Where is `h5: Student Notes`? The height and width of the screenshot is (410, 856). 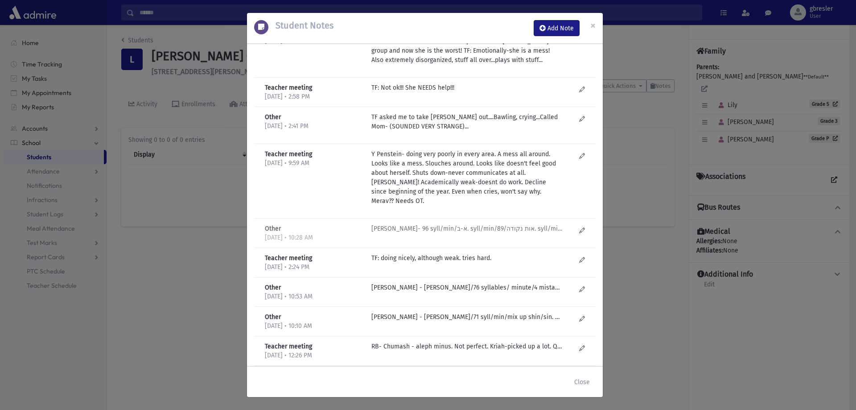
h5: Student Notes is located at coordinates (301, 25).